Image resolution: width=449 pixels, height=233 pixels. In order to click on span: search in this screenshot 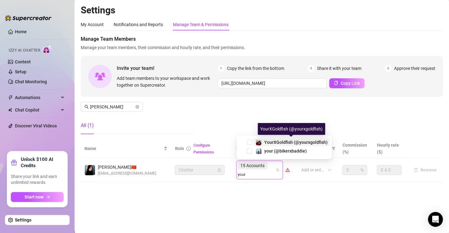, I will do `click(87, 107)`.